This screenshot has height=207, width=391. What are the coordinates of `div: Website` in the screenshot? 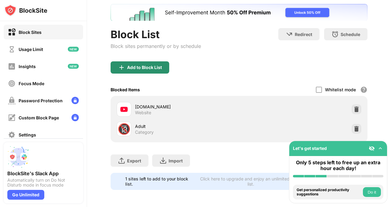 It's located at (143, 113).